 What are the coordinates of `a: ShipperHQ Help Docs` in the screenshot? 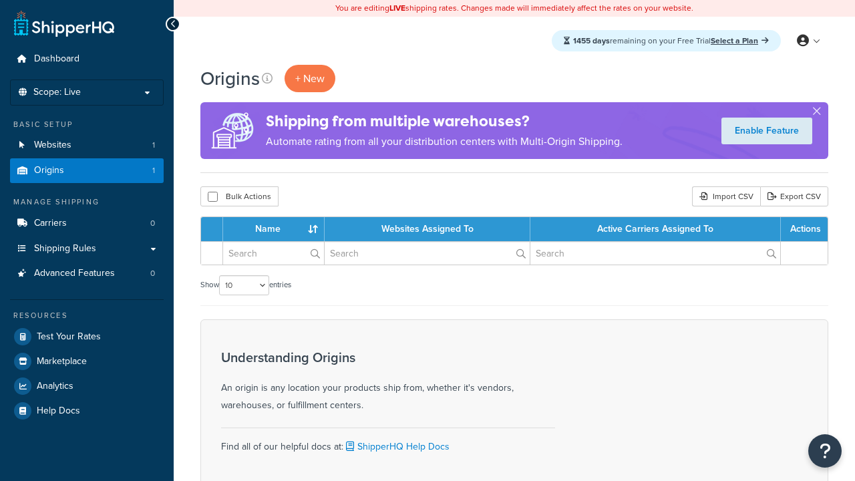 It's located at (396, 446).